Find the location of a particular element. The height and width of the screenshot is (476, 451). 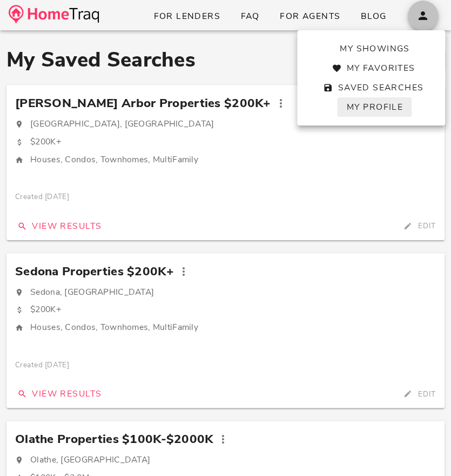

span: Blog is located at coordinates (373, 16).